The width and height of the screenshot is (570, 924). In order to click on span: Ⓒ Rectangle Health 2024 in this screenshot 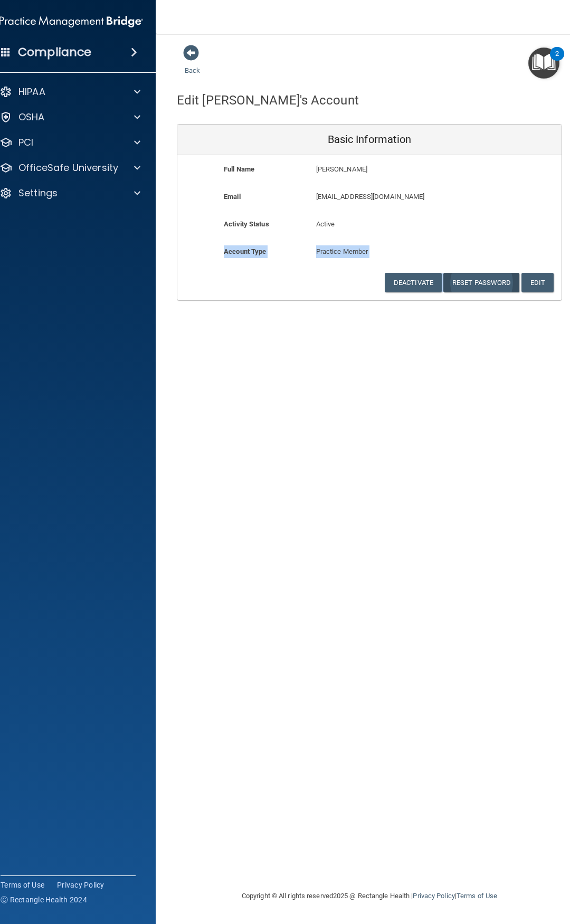, I will do `click(44, 900)`.